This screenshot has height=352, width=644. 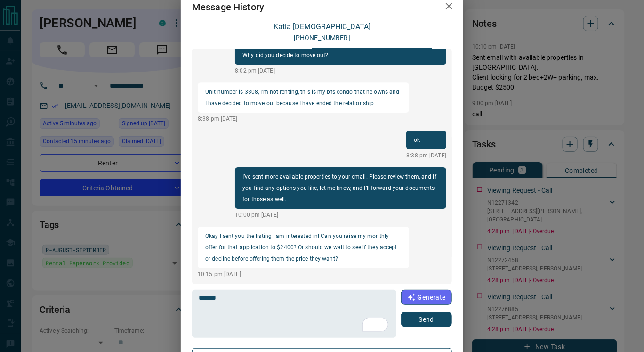 I want to click on p: ok, so click(x=427, y=140).